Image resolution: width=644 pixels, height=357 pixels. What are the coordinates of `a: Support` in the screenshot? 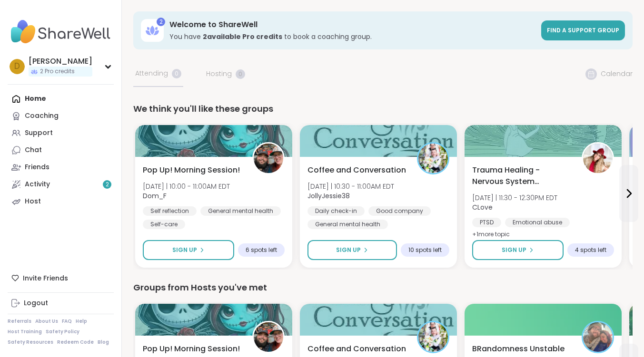 It's located at (60, 133).